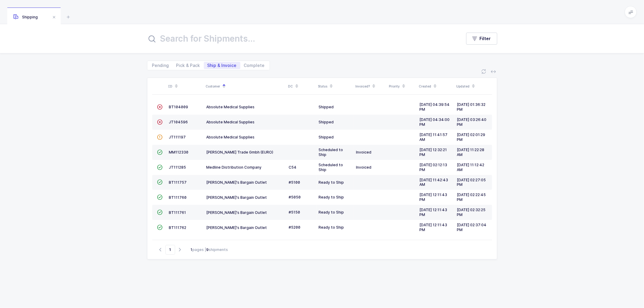 Image resolution: width=644 pixels, height=308 pixels. Describe the element at coordinates (245, 86) in the screenshot. I see `div: Customer` at that location.